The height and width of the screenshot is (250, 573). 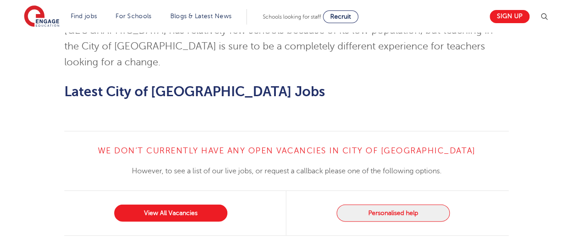 What do you see at coordinates (42, 17) in the screenshot?
I see `img: Engage Education` at bounding box center [42, 17].